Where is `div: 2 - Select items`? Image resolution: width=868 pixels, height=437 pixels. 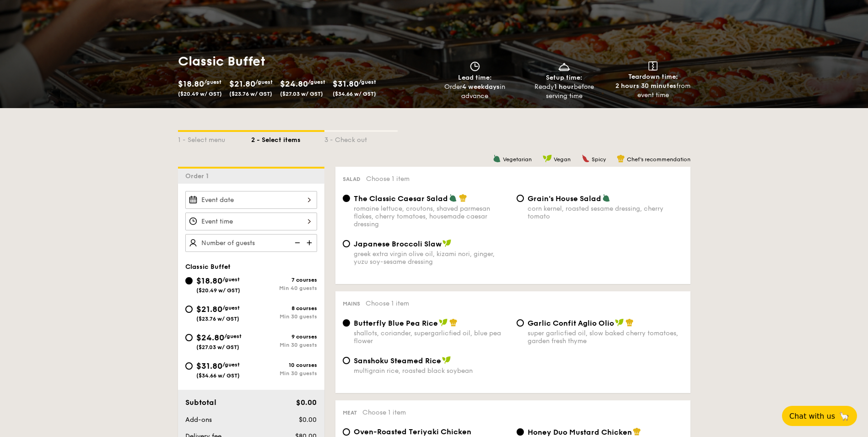 div: 2 - Select items is located at coordinates (288, 138).